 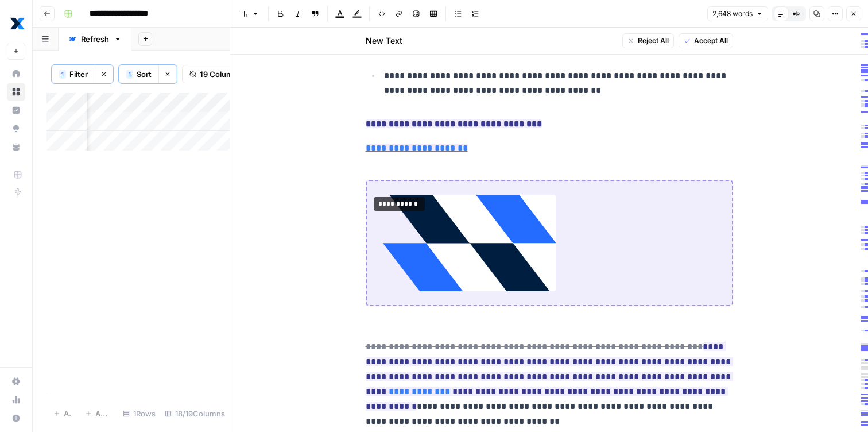 I want to click on div: 18/19 Columns, so click(x=194, y=414).